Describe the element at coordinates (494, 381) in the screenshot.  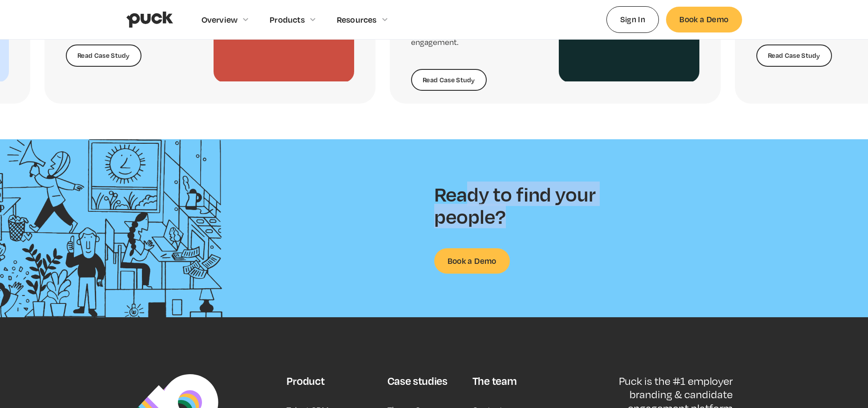
I see `div: The team` at that location.